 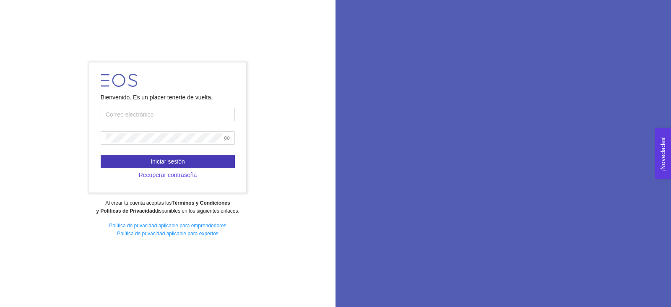 I want to click on span: Iniciar sesión, so click(x=168, y=161).